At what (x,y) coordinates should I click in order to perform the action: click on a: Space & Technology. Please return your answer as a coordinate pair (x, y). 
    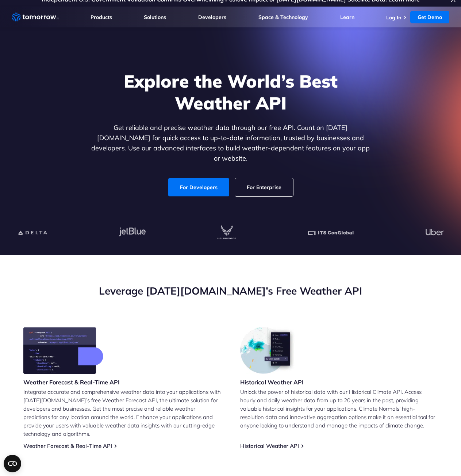
    Looking at the image, I should click on (283, 17).